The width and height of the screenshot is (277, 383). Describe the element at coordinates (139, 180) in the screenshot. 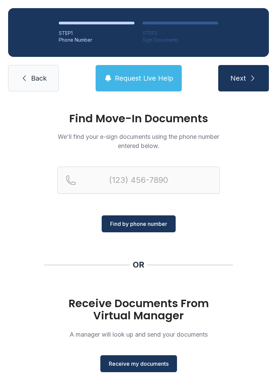

I see `input: Reservation phone number` at that location.